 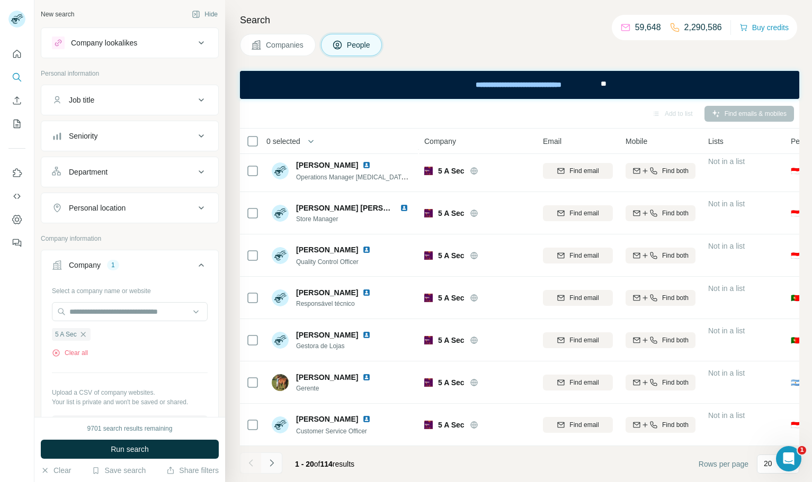 I want to click on button: Use Surfe on LinkedIn, so click(x=17, y=173).